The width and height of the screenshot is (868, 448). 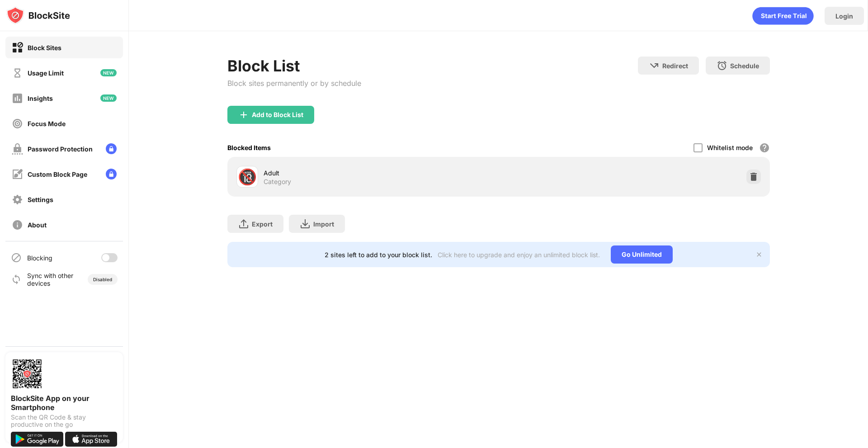 I want to click on img: block-on.svg, so click(x=17, y=48).